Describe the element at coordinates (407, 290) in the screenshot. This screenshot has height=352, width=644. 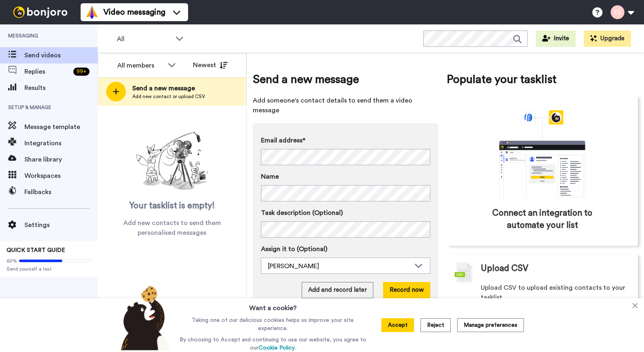
I see `button: Record now` at that location.